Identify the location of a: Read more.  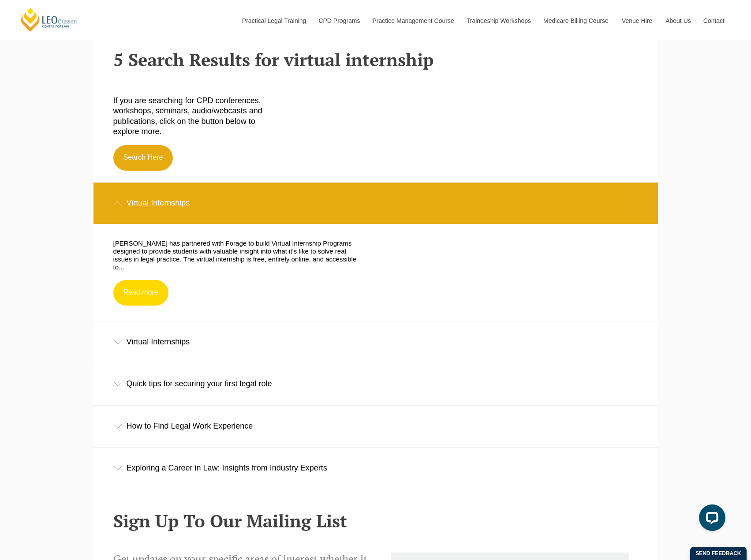
(141, 293).